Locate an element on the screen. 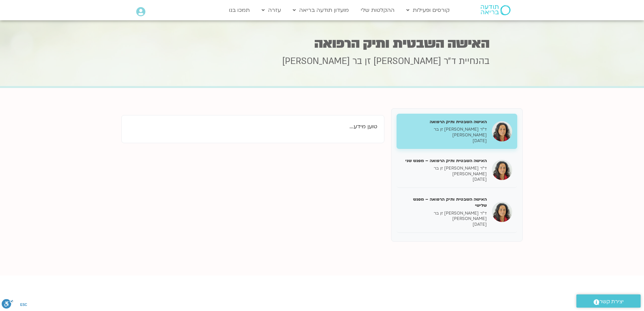 The height and width of the screenshot is (311, 644). img: תודעה בריאה is located at coordinates (496, 10).